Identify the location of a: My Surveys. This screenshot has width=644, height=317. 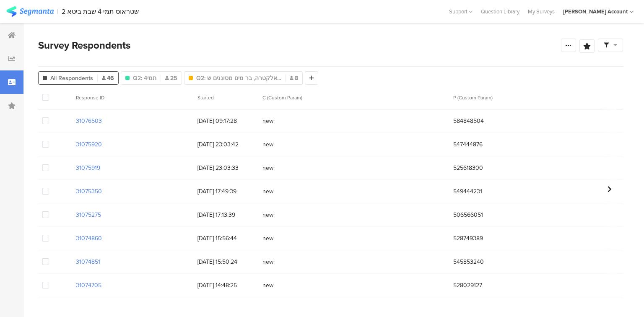
(542, 11).